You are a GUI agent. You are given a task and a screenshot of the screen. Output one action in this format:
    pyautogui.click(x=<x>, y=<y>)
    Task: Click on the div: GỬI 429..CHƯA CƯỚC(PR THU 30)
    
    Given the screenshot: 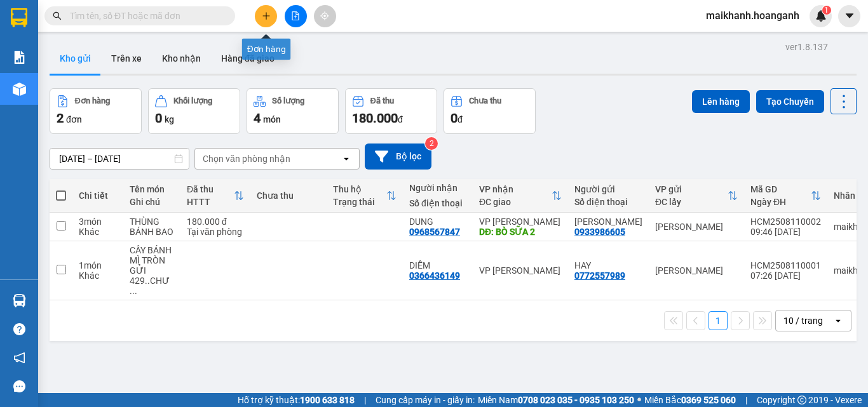 What is the action you would take?
    pyautogui.click(x=152, y=281)
    